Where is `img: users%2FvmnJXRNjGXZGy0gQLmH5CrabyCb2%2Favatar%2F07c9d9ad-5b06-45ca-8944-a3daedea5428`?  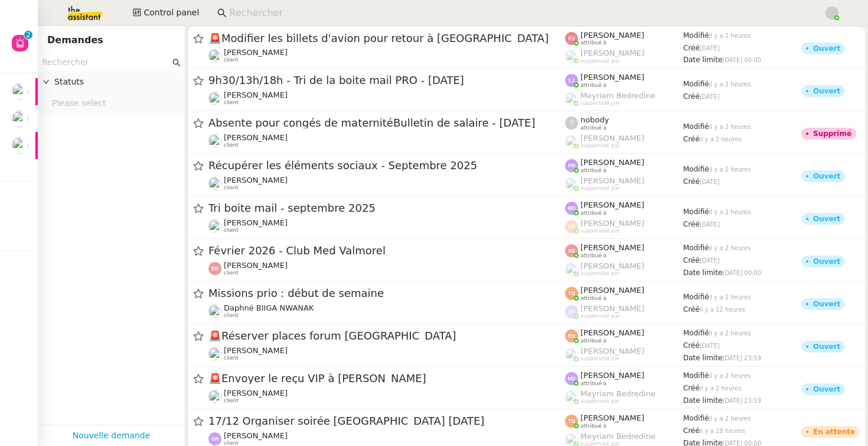
img: users%2FvmnJXRNjGXZGy0gQLmH5CrabyCb2%2Favatar%2F07c9d9ad-5b06-45ca-8944-a3daedea5428 is located at coordinates (20, 119).